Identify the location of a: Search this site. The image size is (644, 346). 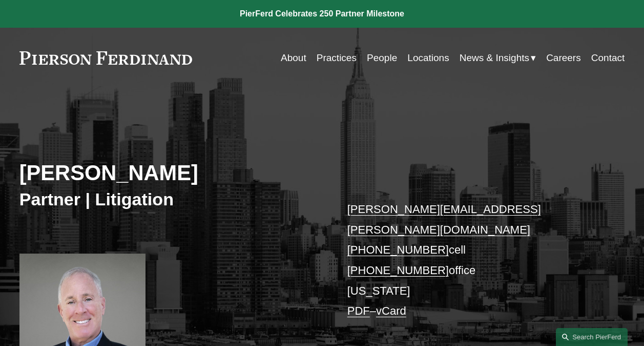
(592, 337).